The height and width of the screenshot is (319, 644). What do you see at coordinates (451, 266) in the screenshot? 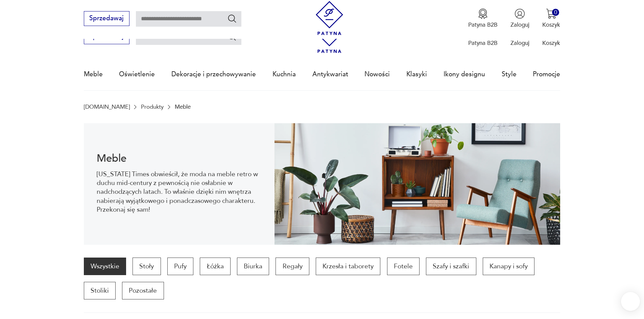
I see `p: Szafy i szafki` at bounding box center [451, 266].